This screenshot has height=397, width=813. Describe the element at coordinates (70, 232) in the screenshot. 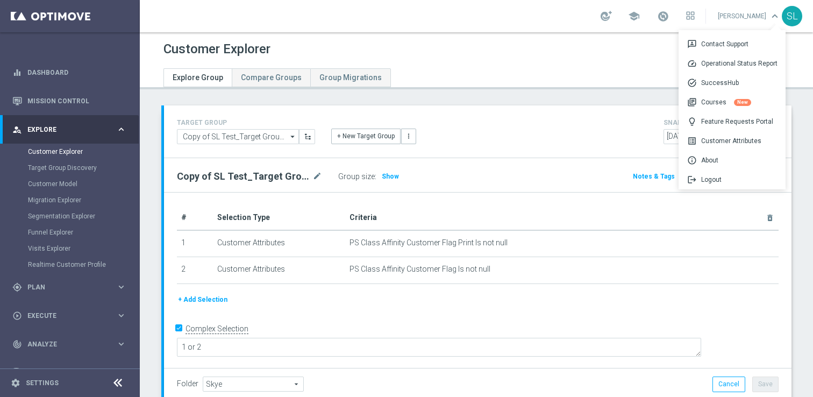

I see `a: Funnel Explorer` at that location.